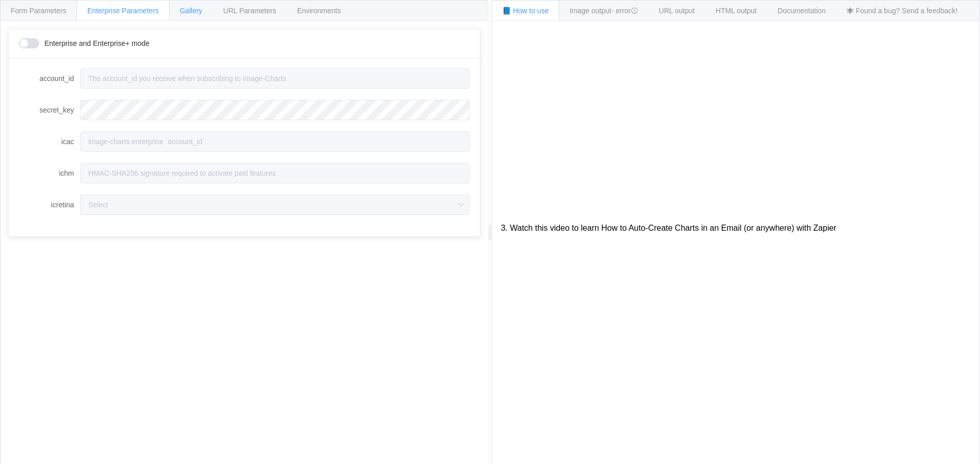  What do you see at coordinates (901, 11) in the screenshot?
I see `span: 🕷 Found a bug? Send a feedback!` at bounding box center [901, 11].